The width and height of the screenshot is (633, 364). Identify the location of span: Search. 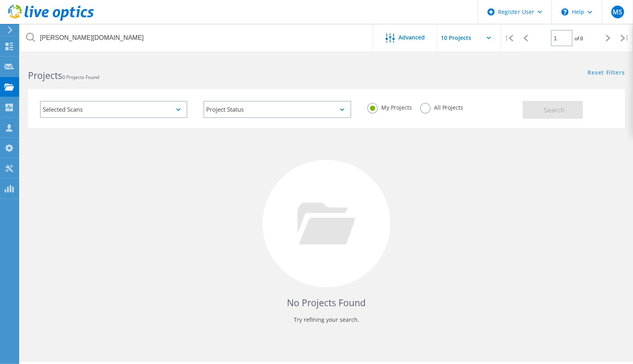
(555, 110).